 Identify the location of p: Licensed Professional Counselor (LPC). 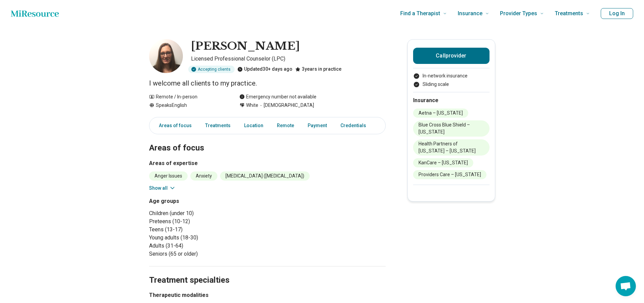
(288, 59).